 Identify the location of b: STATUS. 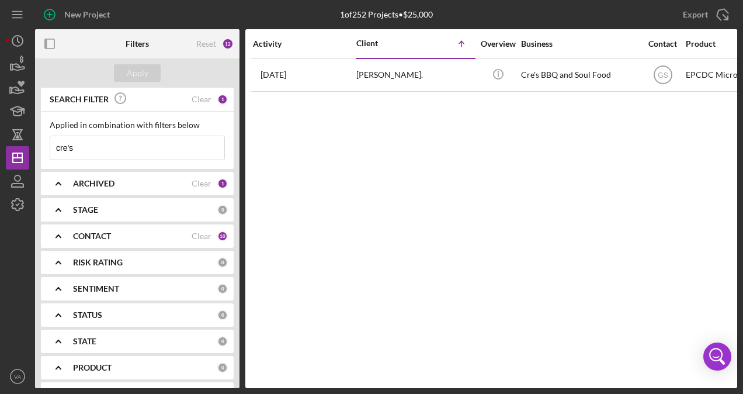
(88, 315).